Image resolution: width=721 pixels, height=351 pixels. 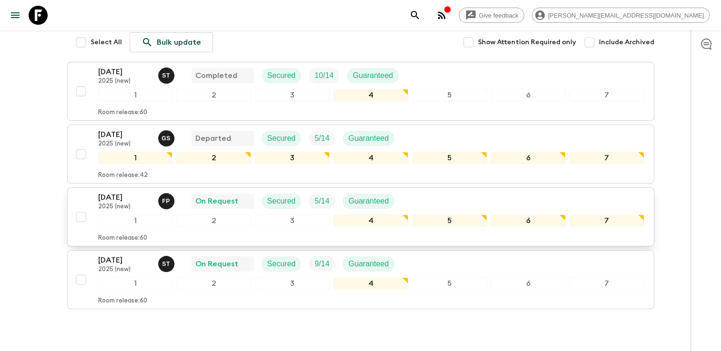 I want to click on span: Gianluca Savarino, so click(x=167, y=137).